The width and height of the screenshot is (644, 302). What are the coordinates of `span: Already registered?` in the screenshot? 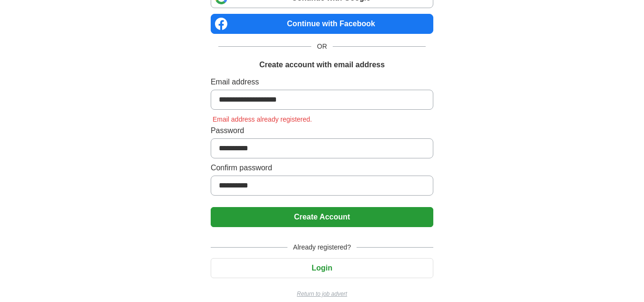 It's located at (322, 247).